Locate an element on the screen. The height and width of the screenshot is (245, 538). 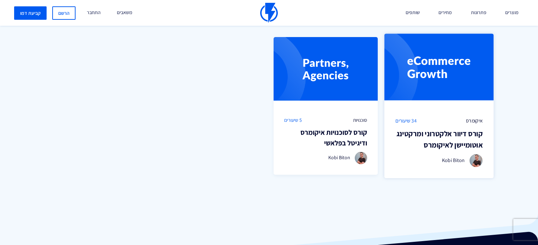
a: הרשם is located at coordinates (64, 13).